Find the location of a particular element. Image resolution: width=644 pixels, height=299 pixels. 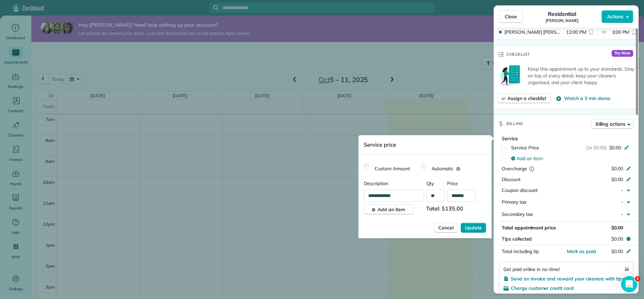

span: Total including tip is located at coordinates (521, 251).